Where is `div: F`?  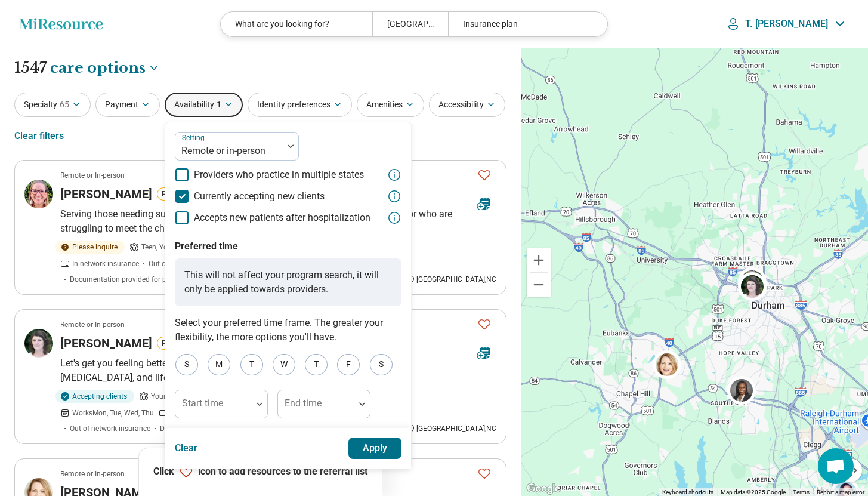
div: F is located at coordinates (348, 365).